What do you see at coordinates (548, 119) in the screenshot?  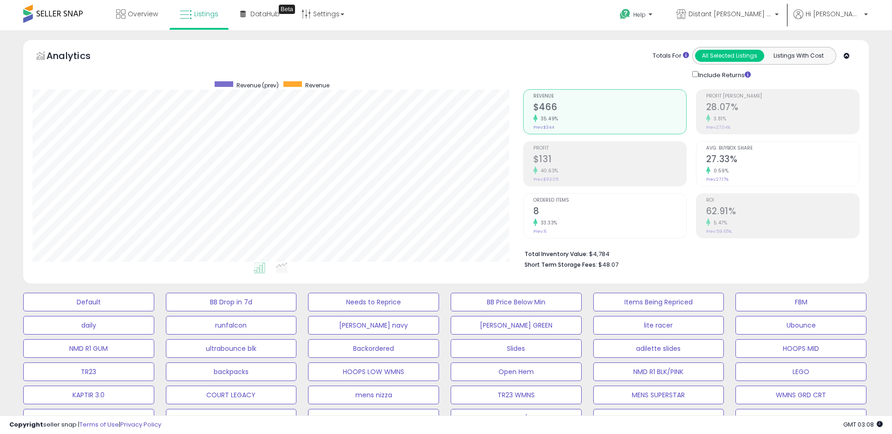 I see `small: 35.49%` at bounding box center [548, 119].